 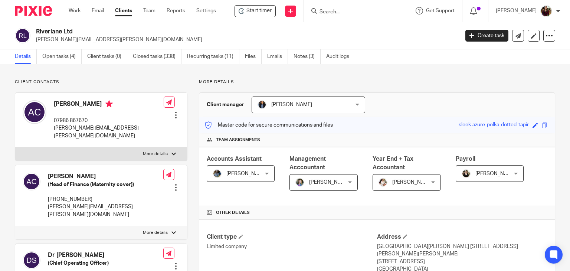 I want to click on a: Email, so click(x=98, y=11).